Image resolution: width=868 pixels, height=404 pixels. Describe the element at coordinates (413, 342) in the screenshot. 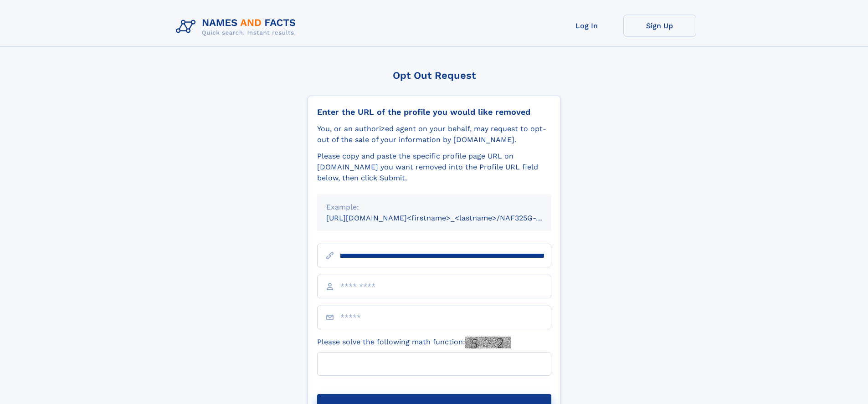

I see `label: Please solve the following math function:` at that location.